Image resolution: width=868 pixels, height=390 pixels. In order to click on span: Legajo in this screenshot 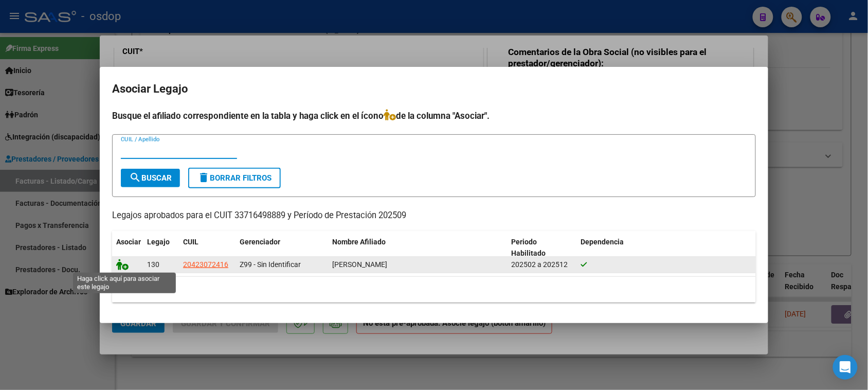, I will do `click(158, 242)`.